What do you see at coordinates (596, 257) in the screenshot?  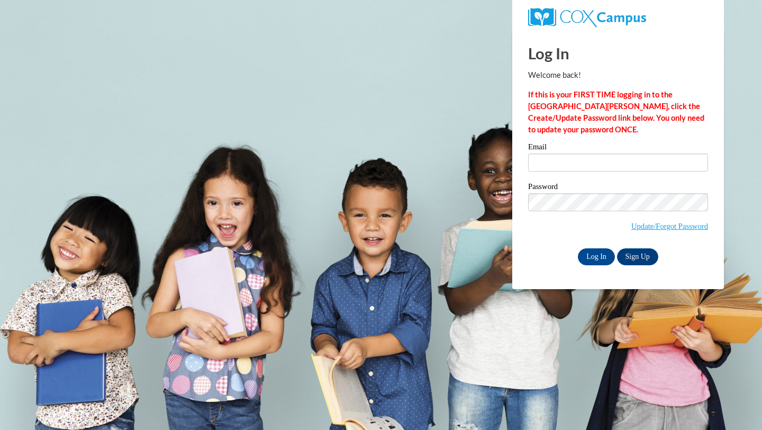 I see `input: Log In` at bounding box center [596, 257].